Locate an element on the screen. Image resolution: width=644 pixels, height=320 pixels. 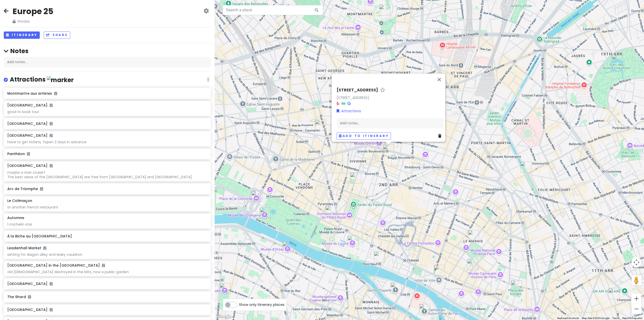
a: Delete place is located at coordinates (441, 136).